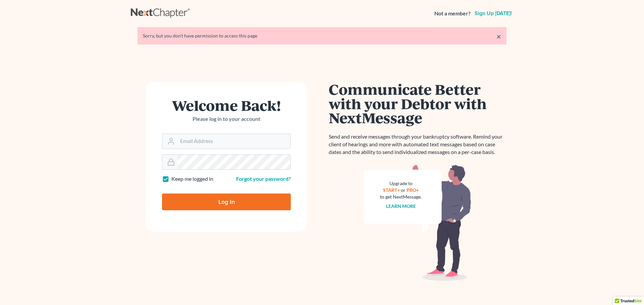 The image size is (644, 305). Describe the element at coordinates (403, 190) in the screenshot. I see `span: or` at that location.